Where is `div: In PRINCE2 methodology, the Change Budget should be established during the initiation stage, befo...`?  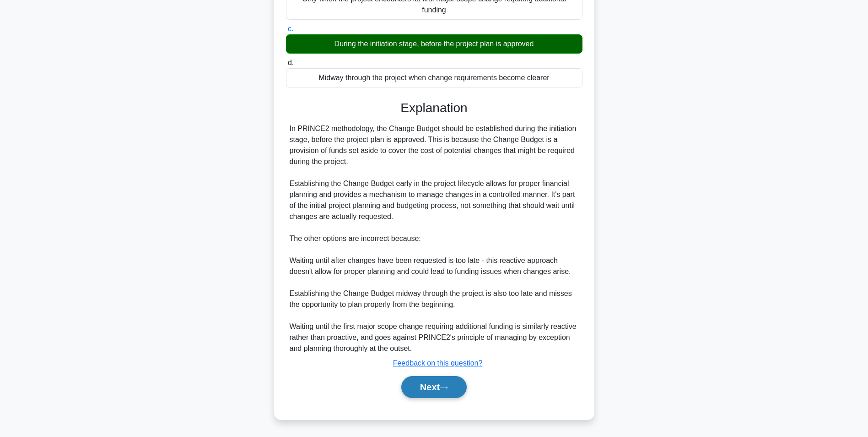
div: In PRINCE2 methodology, the Change Budget should be established during the initiation stage, befo... is located at coordinates (434, 239).